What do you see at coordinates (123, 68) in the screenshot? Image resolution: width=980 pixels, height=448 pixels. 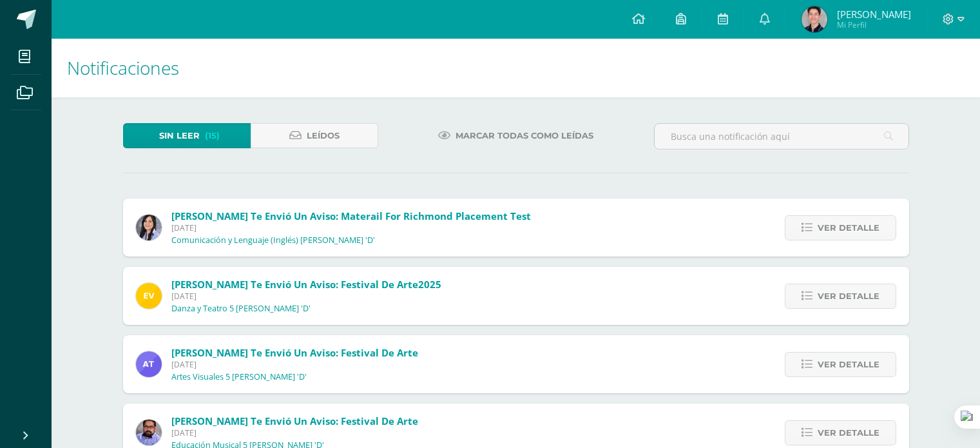 I see `span: Notificaciones` at bounding box center [123, 68].